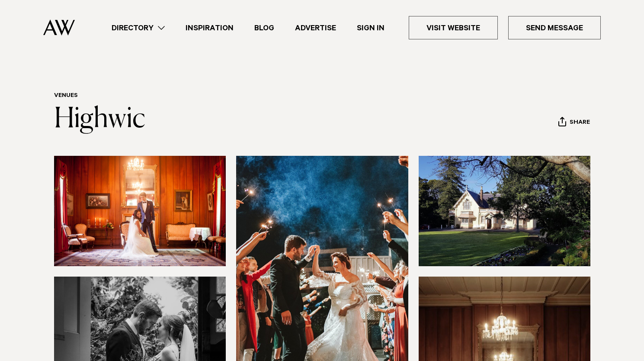 The width and height of the screenshot is (644, 361). I want to click on a: Send Message, so click(555, 27).